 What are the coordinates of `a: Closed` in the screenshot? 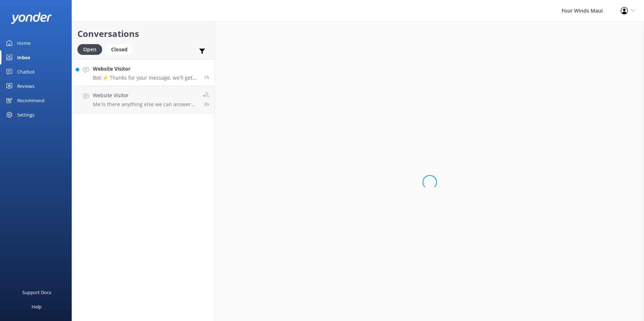 It's located at (121, 49).